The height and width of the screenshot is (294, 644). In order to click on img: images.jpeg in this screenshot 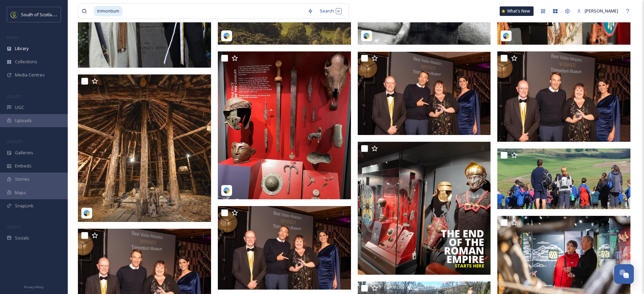, I will do `click(14, 15)`.